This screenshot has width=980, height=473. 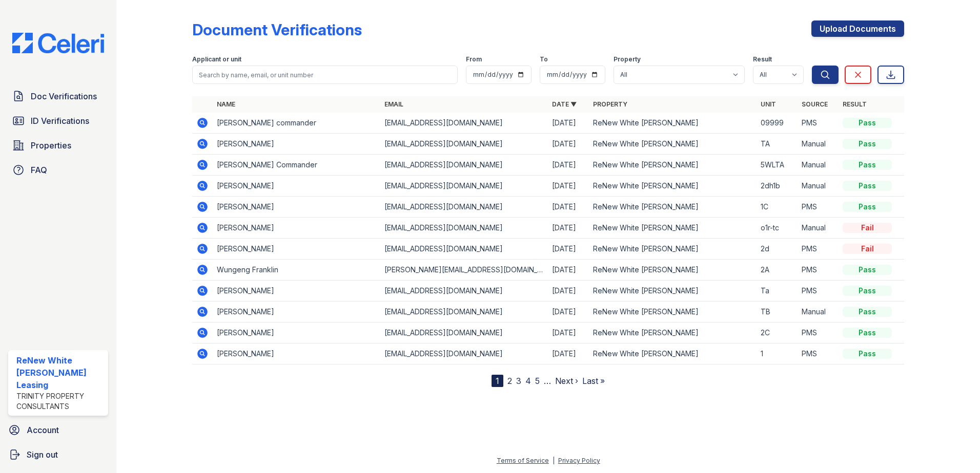 I want to click on a: Doc Verifications, so click(x=58, y=96).